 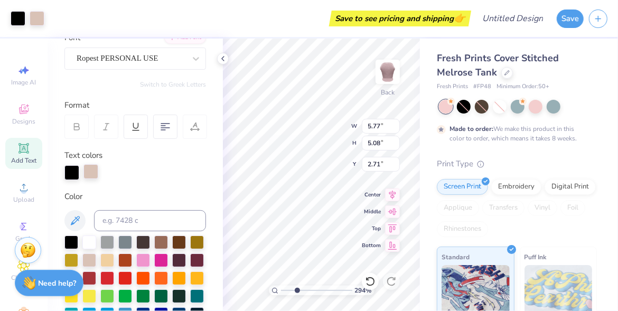 What do you see at coordinates (24, 82) in the screenshot?
I see `span: Image AI` at bounding box center [24, 82].